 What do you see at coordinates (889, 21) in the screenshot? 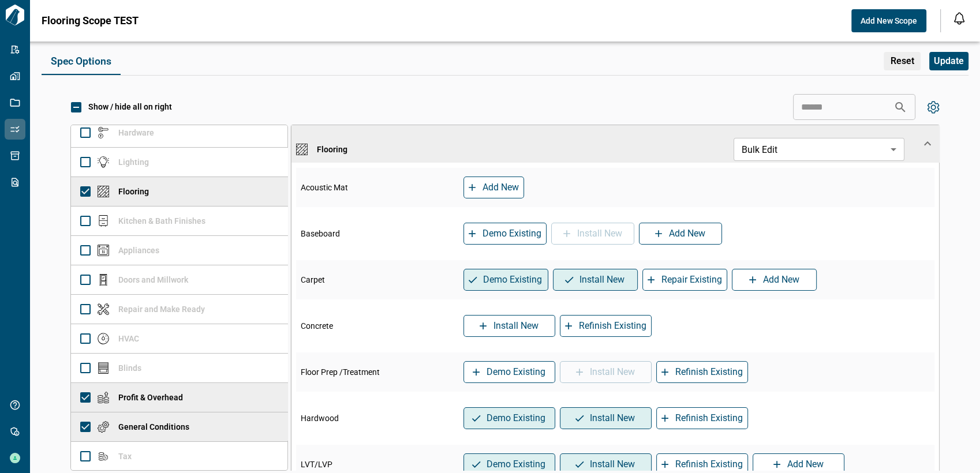
I see `span: Add New Scope` at bounding box center [889, 21].